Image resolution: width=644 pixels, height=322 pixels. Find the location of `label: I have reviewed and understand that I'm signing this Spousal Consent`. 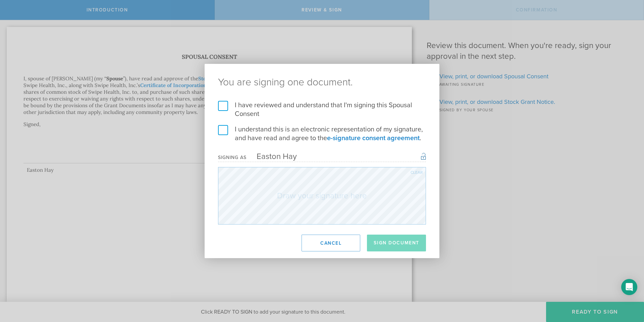

label: I have reviewed and understand that I'm signing this Spousal Consent is located at coordinates (322, 110).